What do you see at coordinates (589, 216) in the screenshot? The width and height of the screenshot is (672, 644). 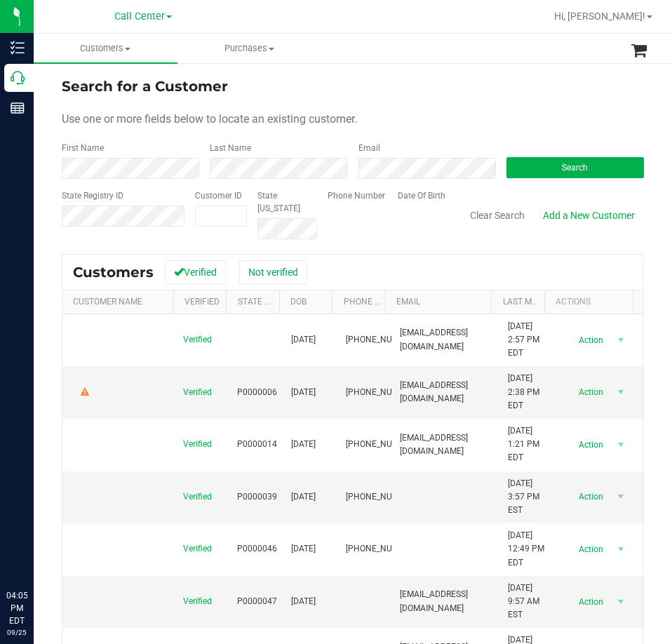 I see `a: Add a New Customer` at bounding box center [589, 216].